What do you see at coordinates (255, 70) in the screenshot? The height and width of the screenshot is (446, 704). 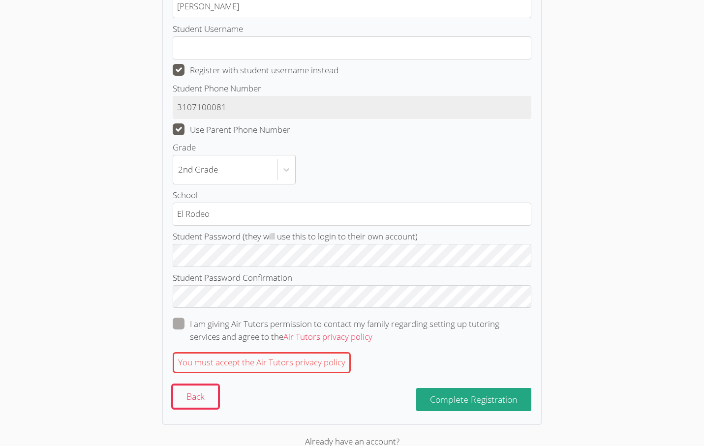 I see `label: Register with student username instead` at bounding box center [255, 70].